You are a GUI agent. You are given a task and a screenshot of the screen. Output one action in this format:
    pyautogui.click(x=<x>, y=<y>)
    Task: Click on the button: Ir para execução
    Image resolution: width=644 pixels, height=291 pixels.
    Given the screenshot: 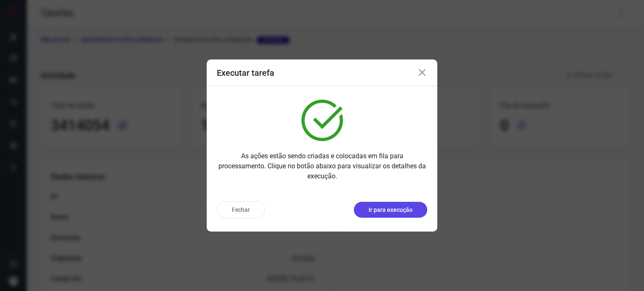 What is the action you would take?
    pyautogui.click(x=390, y=210)
    